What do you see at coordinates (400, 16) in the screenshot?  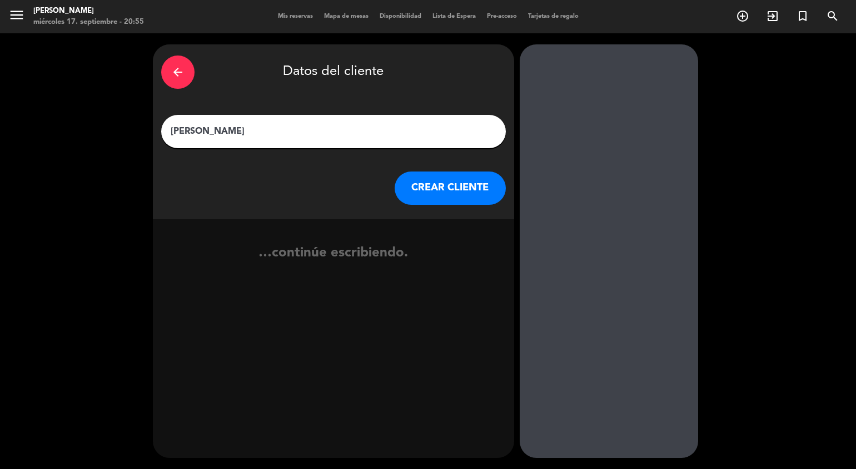 I see `span: Disponibilidad` at bounding box center [400, 16].